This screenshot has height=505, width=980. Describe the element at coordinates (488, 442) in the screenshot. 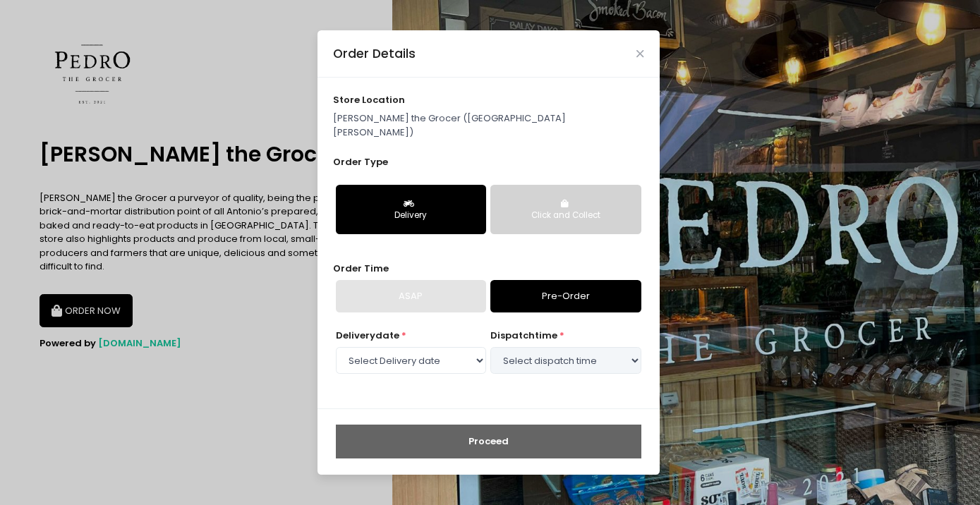

I see `button: Proceed` at that location.